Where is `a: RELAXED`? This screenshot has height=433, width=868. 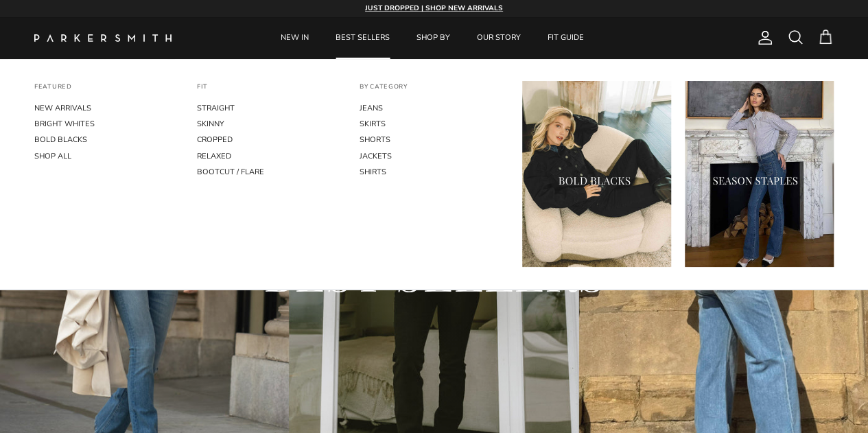
a: RELAXED is located at coordinates (271, 156).